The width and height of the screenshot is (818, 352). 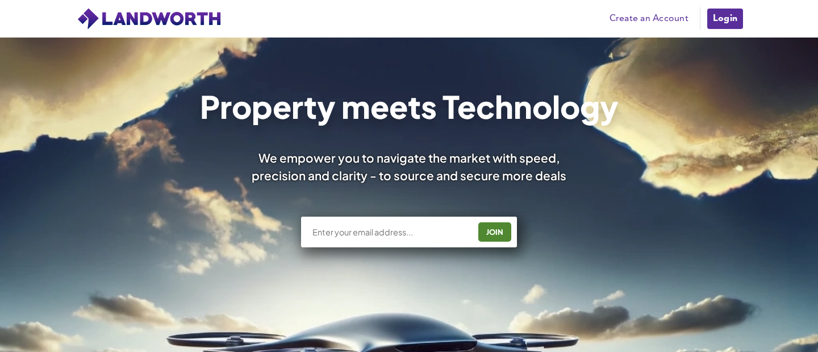 I want to click on a: Login, so click(x=725, y=19).